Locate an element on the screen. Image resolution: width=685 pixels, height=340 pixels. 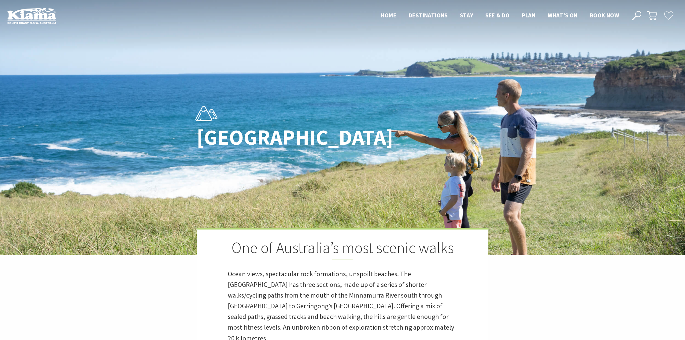
nav: Main Menu is located at coordinates (499, 16).